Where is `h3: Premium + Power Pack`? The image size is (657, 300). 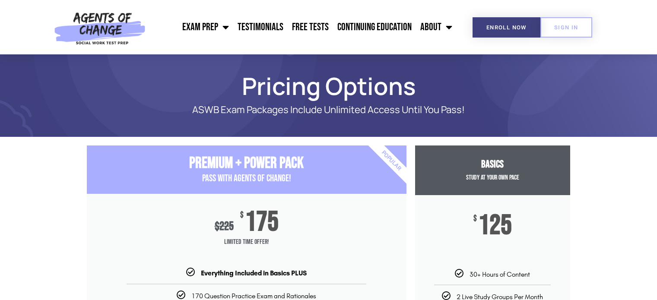
h3: Premium + Power Pack is located at coordinates (247, 163).